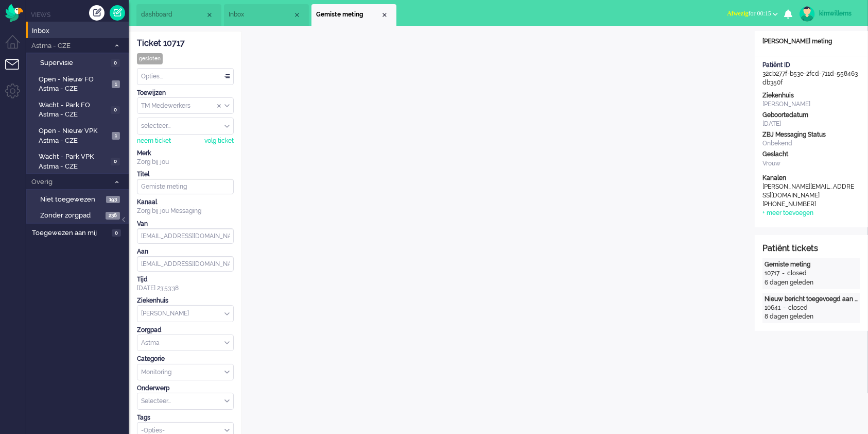 The width and height of the screenshot is (868, 434). What do you see at coordinates (773, 308) in the screenshot?
I see `div: 10641` at bounding box center [773, 308].